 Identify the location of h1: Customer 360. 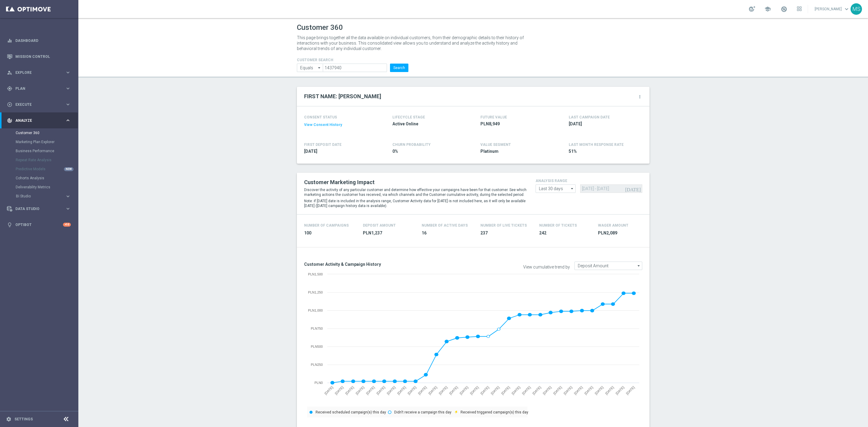
(473, 28).